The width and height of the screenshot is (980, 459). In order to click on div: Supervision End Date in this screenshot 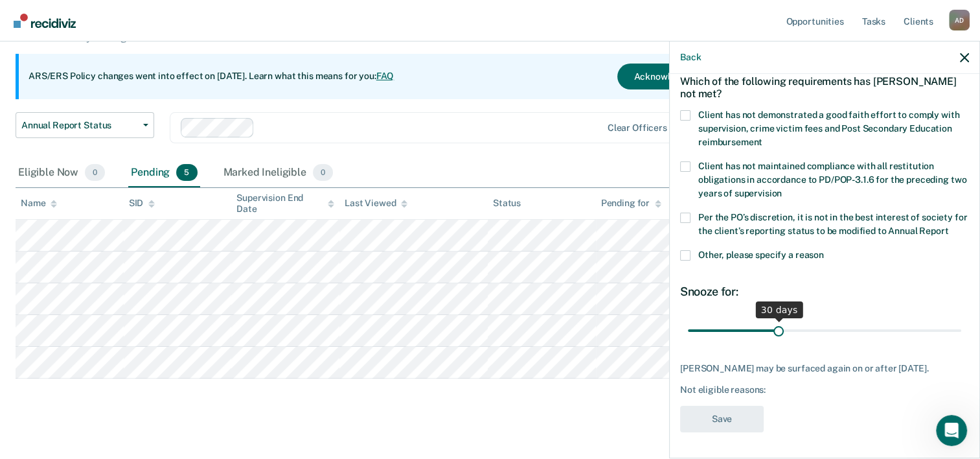, I will do `click(285, 204)`.